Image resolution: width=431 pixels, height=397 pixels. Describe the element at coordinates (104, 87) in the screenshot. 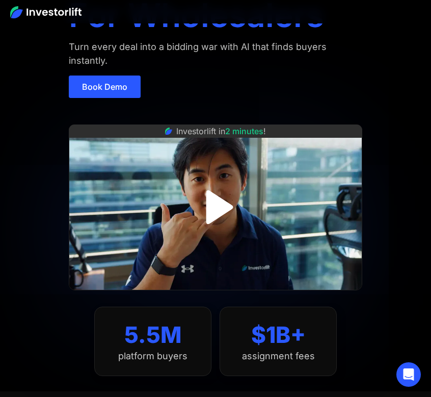

I see `a: Book Demo` at that location.